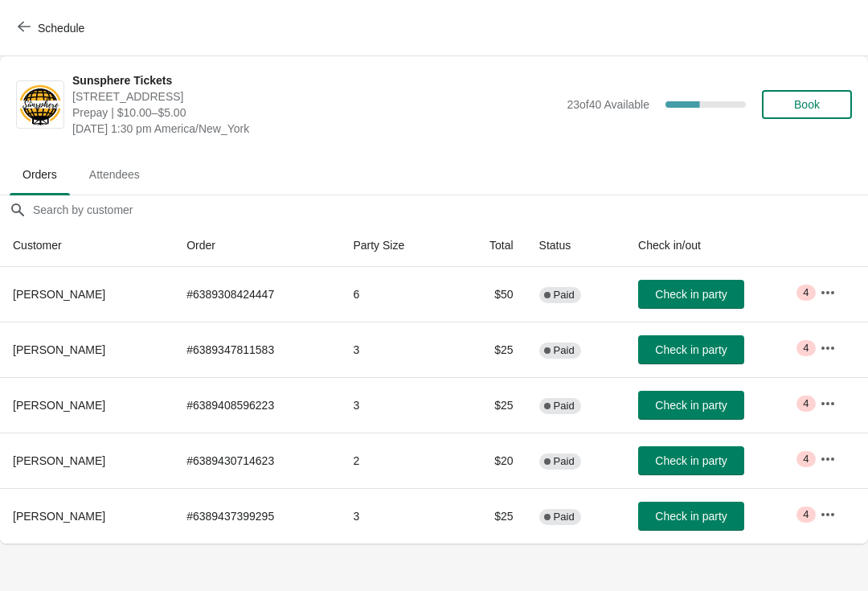  Describe the element at coordinates (607, 105) in the screenshot. I see `span: 23 of 40 Available` at that location.